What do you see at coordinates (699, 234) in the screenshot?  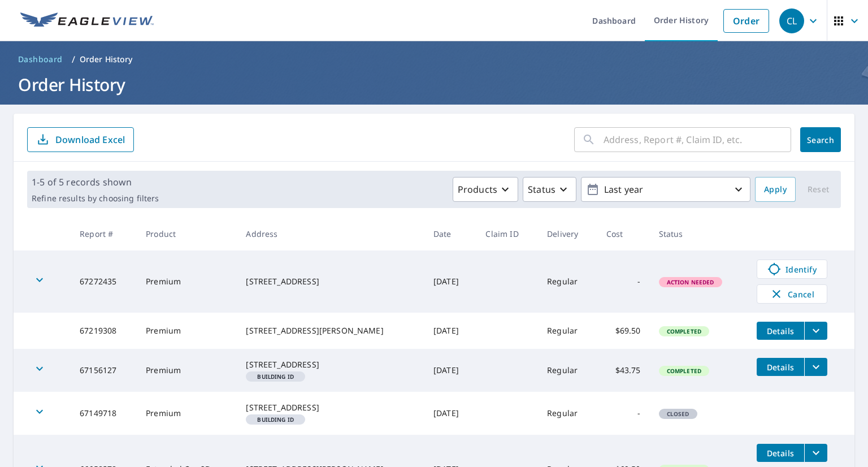 I see `th: Status` at bounding box center [699, 234].